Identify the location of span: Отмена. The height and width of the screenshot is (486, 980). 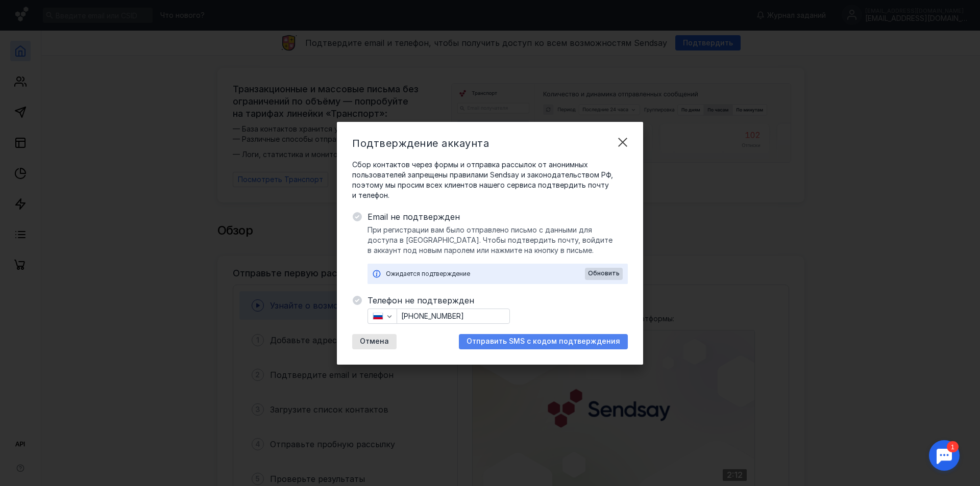
(374, 342).